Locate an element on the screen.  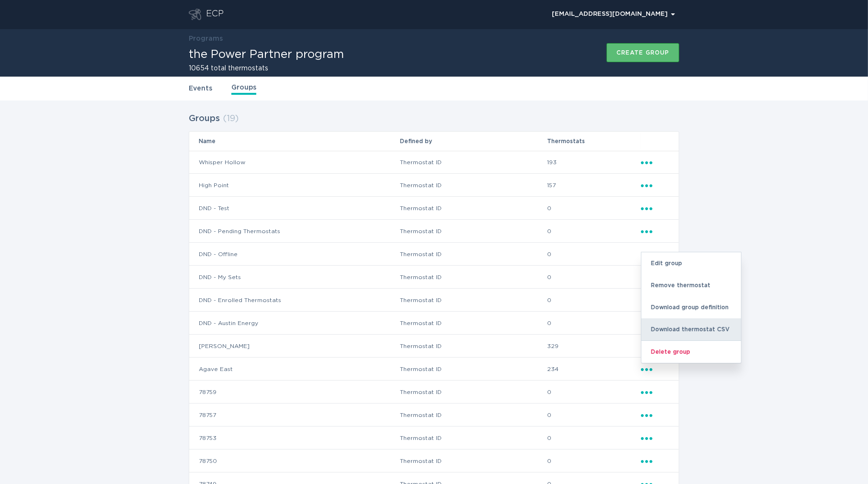
tr: 274b88dc753a02d18ae93be4962f2448805cfa36 is located at coordinates (434, 277).